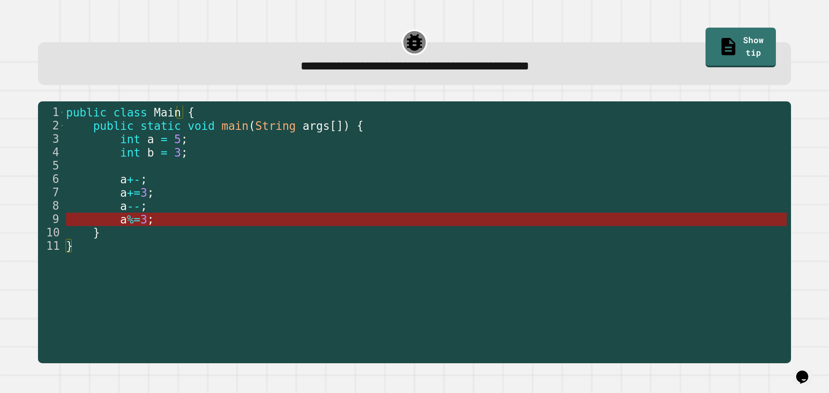 The image size is (829, 393). I want to click on div: 7, so click(51, 192).